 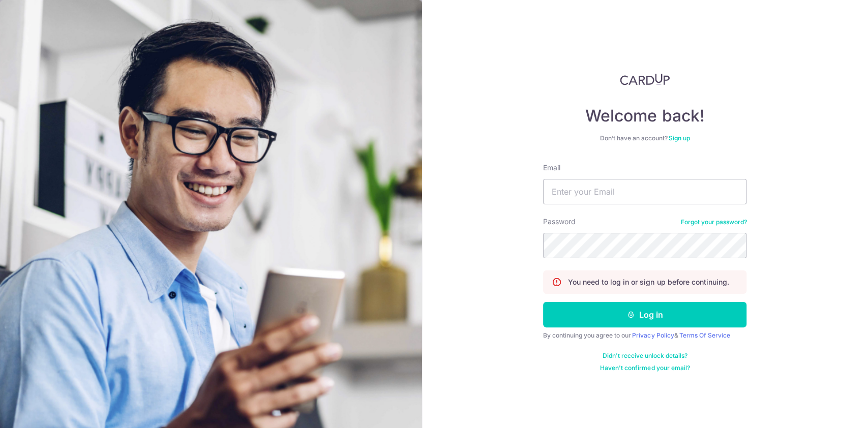 I want to click on a: Privacy Policy, so click(x=653, y=335).